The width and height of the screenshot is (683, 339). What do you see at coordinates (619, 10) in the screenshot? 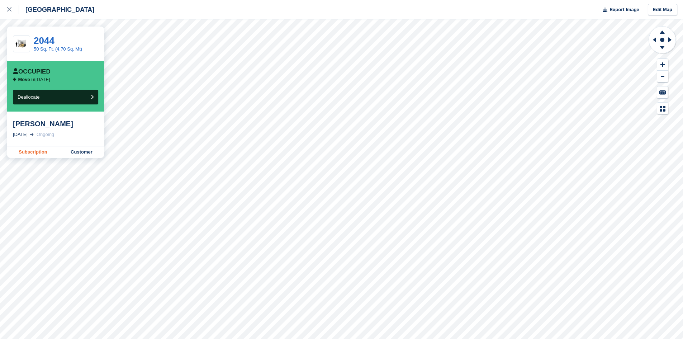
I see `button: Export Image` at bounding box center [619, 10].